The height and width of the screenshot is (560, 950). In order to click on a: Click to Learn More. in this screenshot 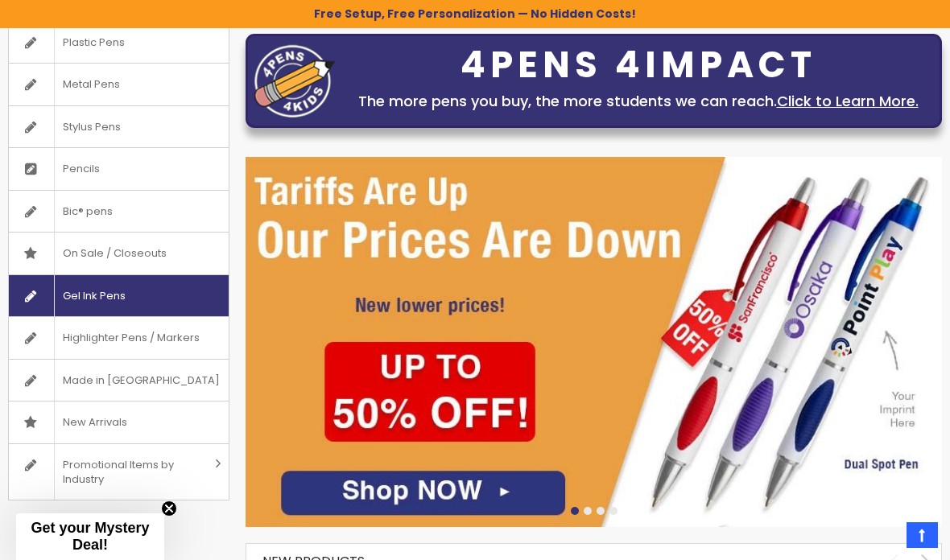, I will do `click(847, 100)`.